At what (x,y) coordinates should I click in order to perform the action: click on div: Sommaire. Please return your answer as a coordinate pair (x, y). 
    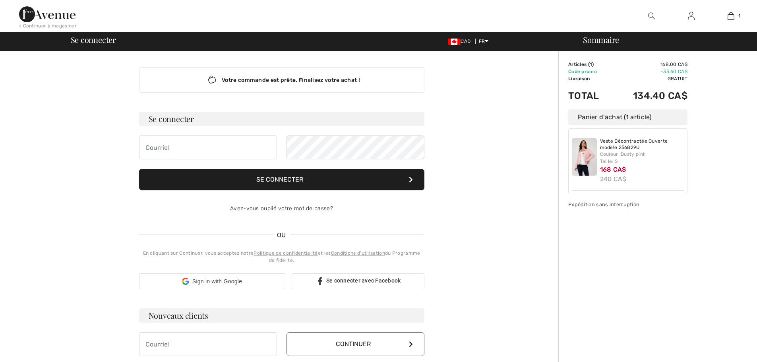
    Looking at the image, I should click on (663, 40).